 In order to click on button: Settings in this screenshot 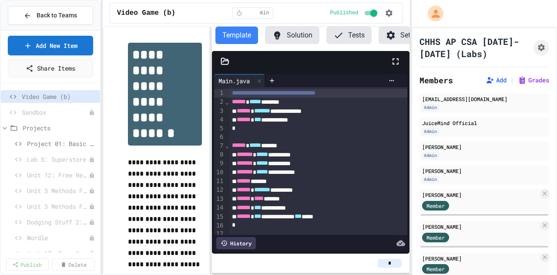, I will do `click(406, 35)`.